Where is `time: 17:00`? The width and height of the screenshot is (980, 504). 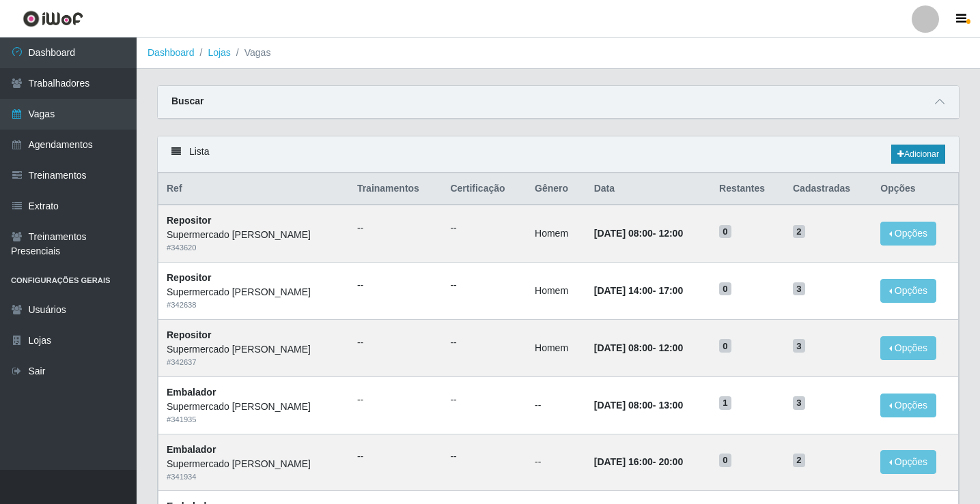
time: 17:00 is located at coordinates (670, 290).